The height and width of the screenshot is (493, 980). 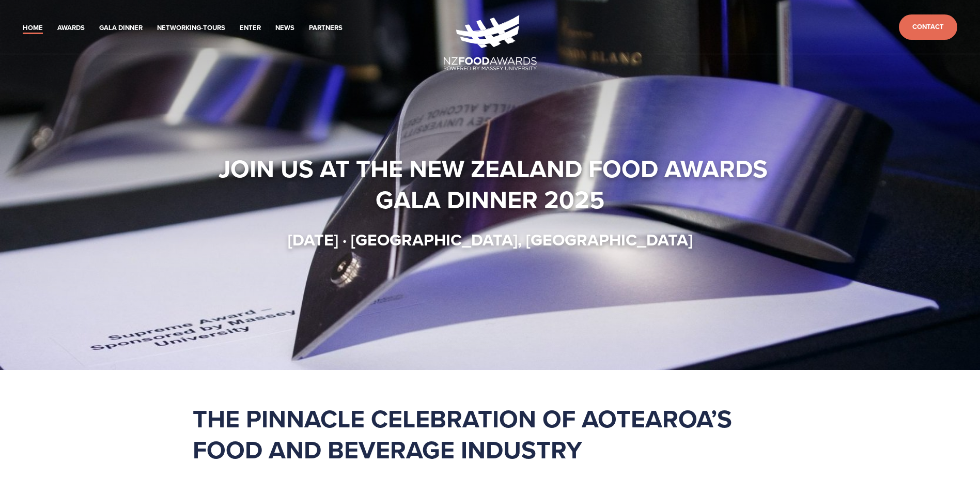 What do you see at coordinates (71, 28) in the screenshot?
I see `a: Awards` at bounding box center [71, 28].